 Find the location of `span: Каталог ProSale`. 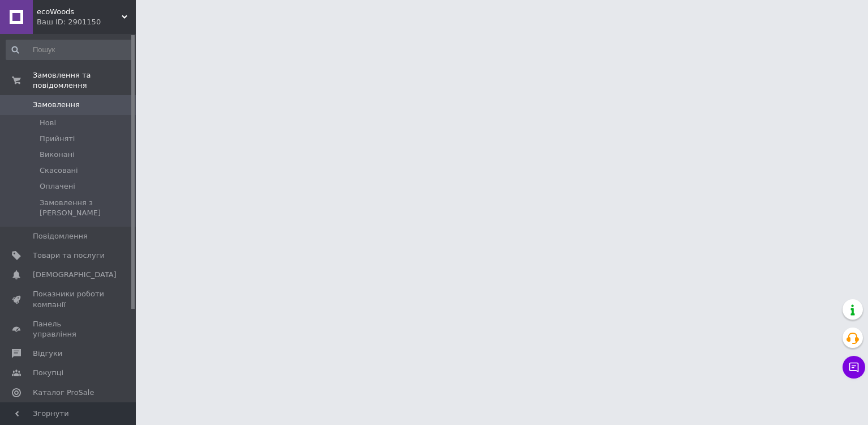

span: Каталог ProSale is located at coordinates (63, 393).